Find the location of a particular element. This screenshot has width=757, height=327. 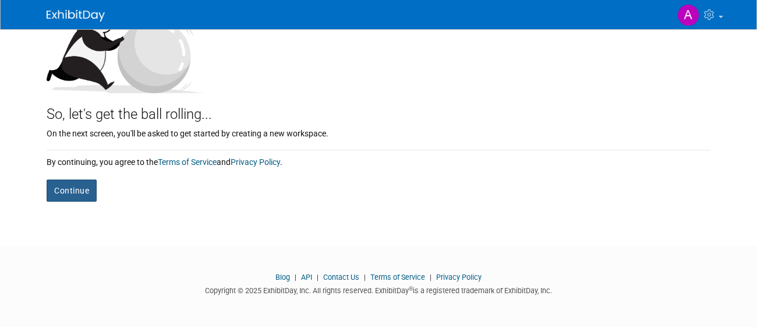

a: Contact Us is located at coordinates (341, 277).